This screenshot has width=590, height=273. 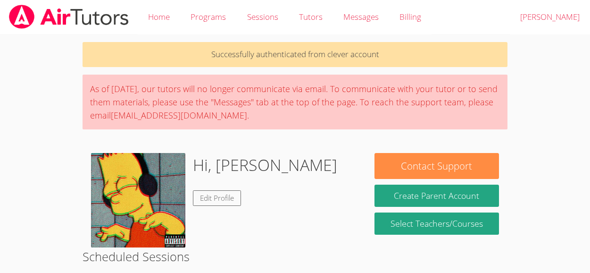 I want to click on p: Successfully authenticated from clever account, so click(x=295, y=54).